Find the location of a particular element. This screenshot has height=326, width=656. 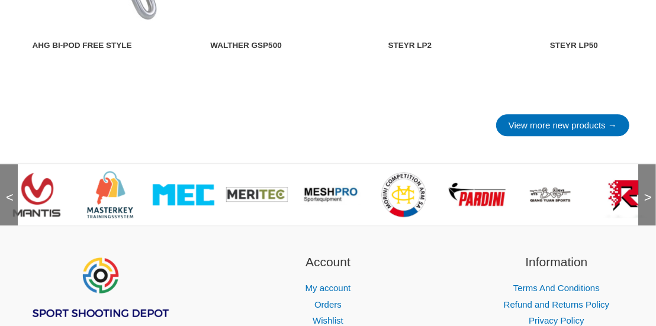

a: Terms And Conditions is located at coordinates (556, 288).